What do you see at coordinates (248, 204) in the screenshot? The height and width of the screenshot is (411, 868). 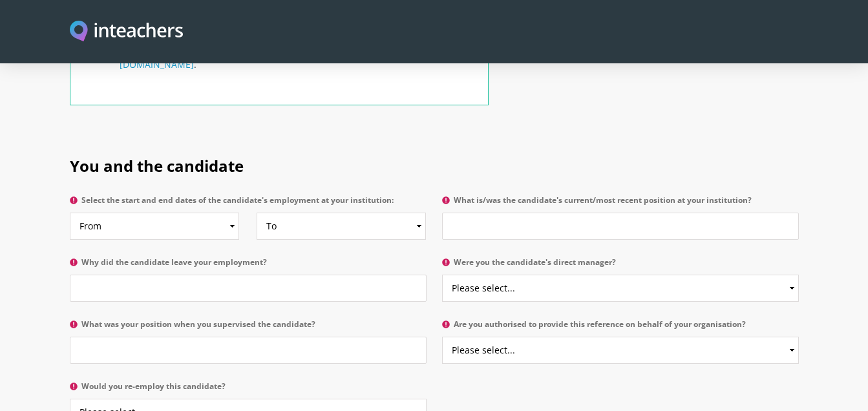 I see `label: Select the start and end dates of the candidate's employment at your institution:` at bounding box center [248, 204].